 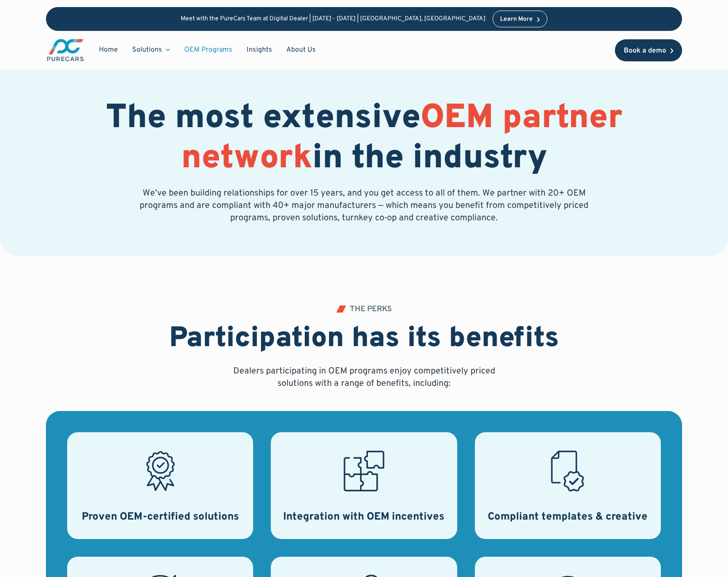 What do you see at coordinates (364, 377) in the screenshot?
I see `p: Dealers participating in OEM programs enjoy competitively priced solutions with a range of benefi...` at bounding box center [364, 377].